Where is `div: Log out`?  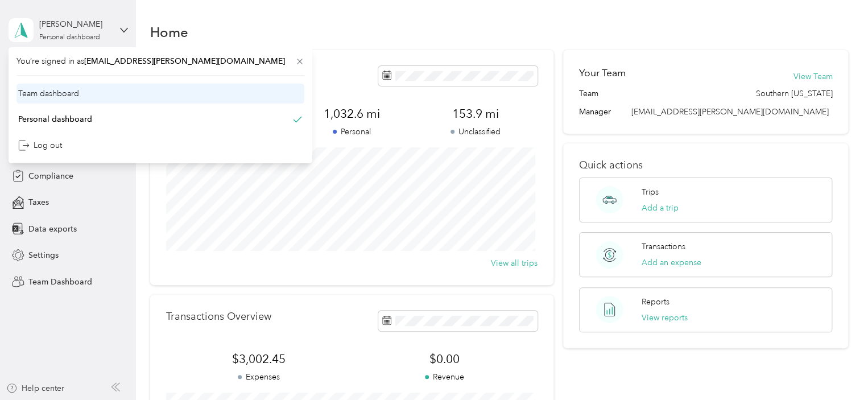 div: Log out is located at coordinates (40, 145).